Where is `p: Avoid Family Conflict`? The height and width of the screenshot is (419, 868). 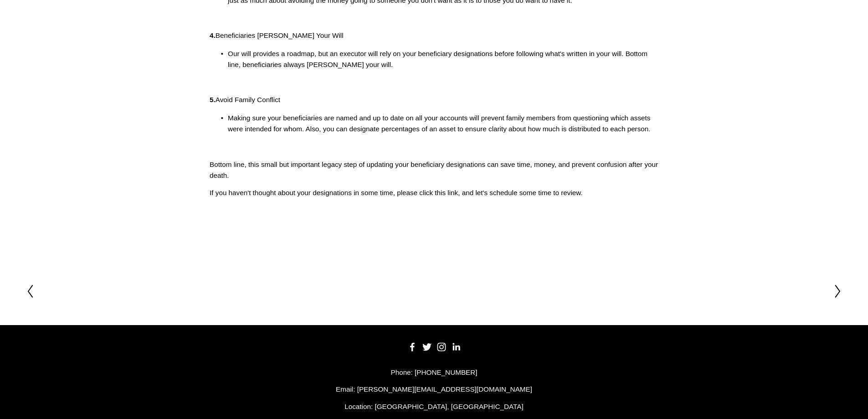
p: Avoid Family Conflict is located at coordinates (434, 100).